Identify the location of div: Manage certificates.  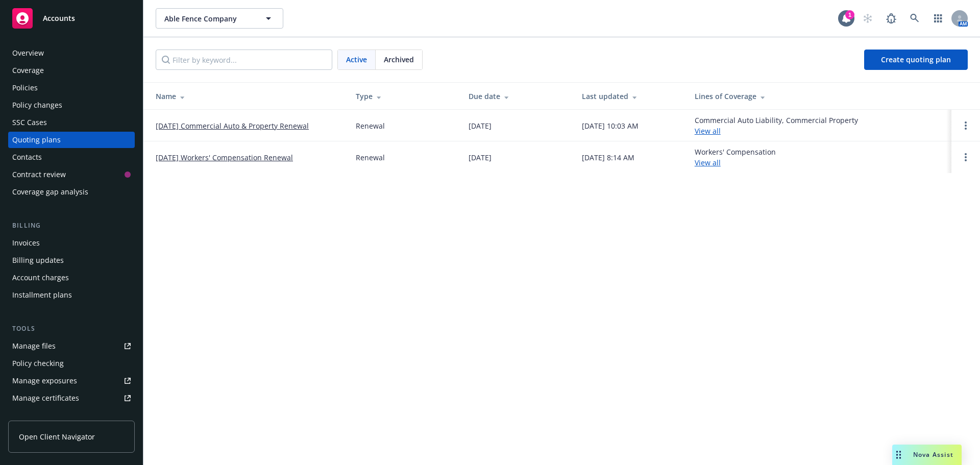
(45, 398).